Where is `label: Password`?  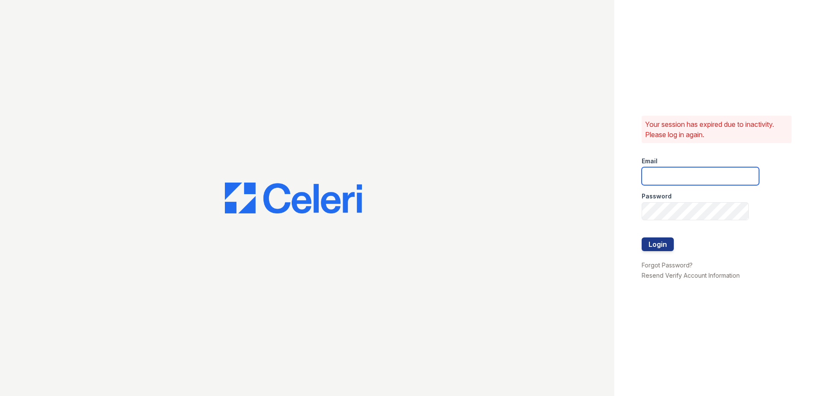 label: Password is located at coordinates (656, 196).